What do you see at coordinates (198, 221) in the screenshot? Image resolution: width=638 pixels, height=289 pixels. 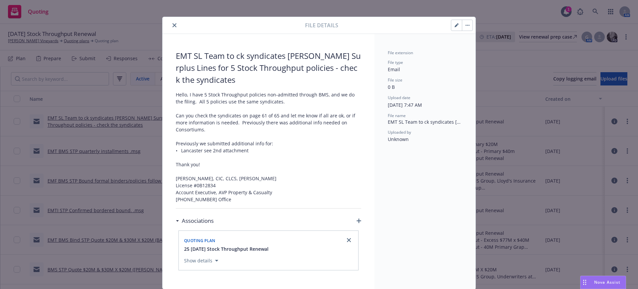 I see `h3: Associations` at bounding box center [198, 221].